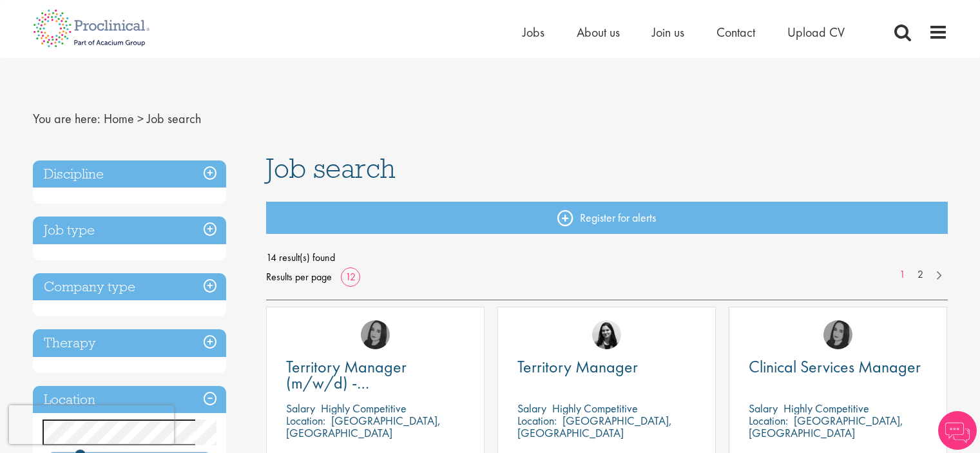 Image resolution: width=980 pixels, height=453 pixels. I want to click on span: Results per page, so click(299, 277).